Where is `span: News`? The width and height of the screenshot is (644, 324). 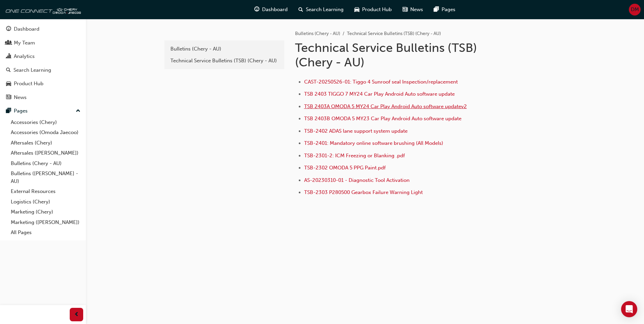
span: News is located at coordinates (417, 10).